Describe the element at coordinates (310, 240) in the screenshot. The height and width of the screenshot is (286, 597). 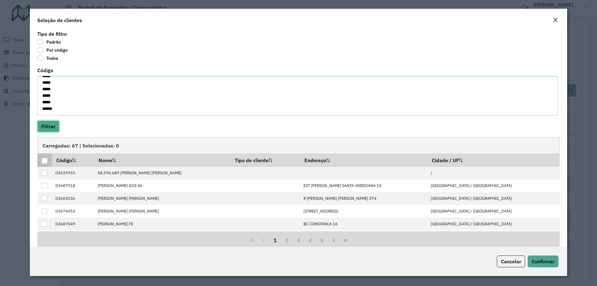
I see `button: 4` at that location.